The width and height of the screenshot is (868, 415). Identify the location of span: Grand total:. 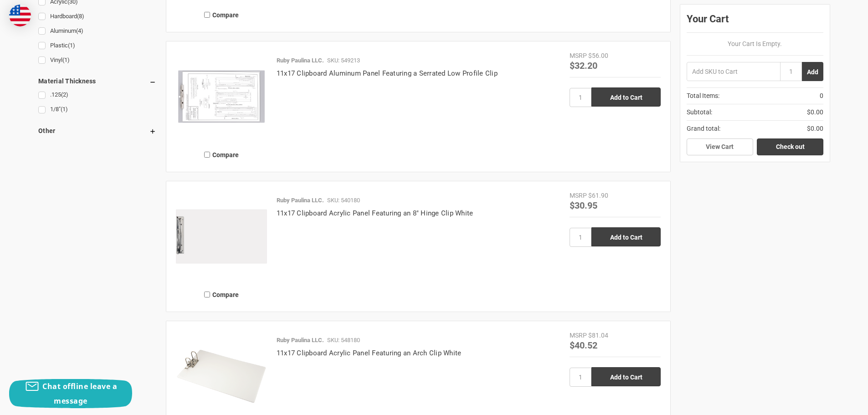
(704, 128).